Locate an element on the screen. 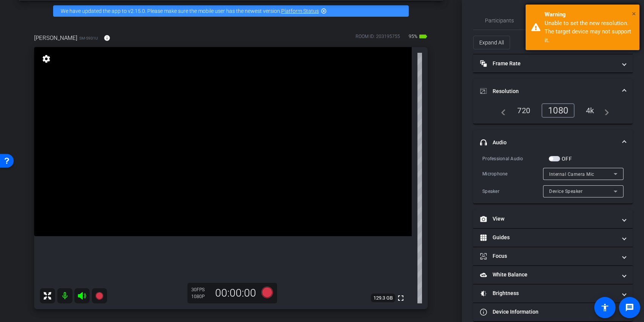 This screenshot has width=644, height=322. mat-panel-title: Device Information is located at coordinates (548, 312).